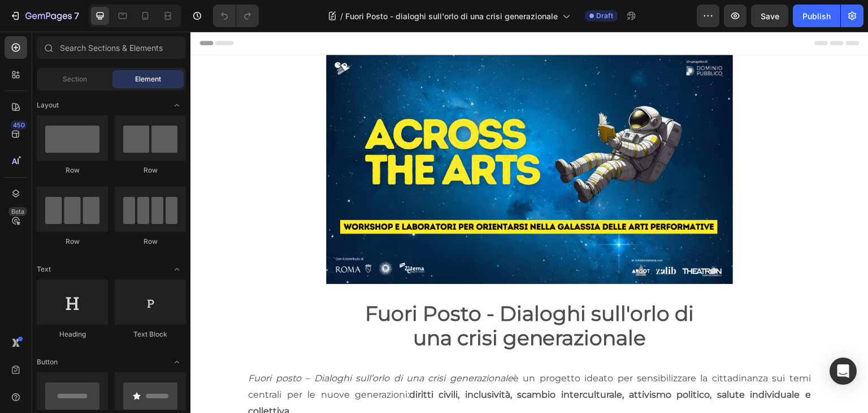 This screenshot has height=413, width=868. What do you see at coordinates (148, 79) in the screenshot?
I see `span: Element` at bounding box center [148, 79].